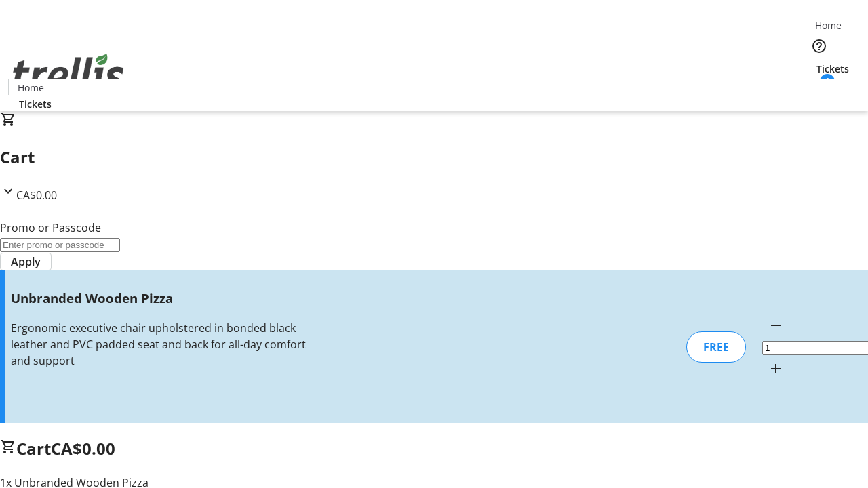 The height and width of the screenshot is (488, 868). What do you see at coordinates (69, 73) in the screenshot?
I see `img: Orient E2E Organization xAzyWartfJ's Logo` at bounding box center [69, 73].